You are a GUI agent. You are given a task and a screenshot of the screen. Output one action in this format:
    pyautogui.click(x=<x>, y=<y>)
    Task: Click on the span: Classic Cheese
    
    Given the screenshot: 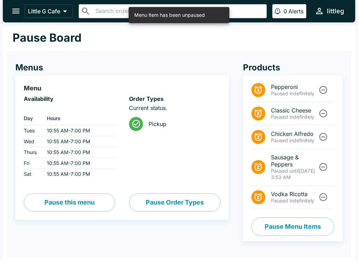 What is the action you would take?
    pyautogui.click(x=294, y=110)
    